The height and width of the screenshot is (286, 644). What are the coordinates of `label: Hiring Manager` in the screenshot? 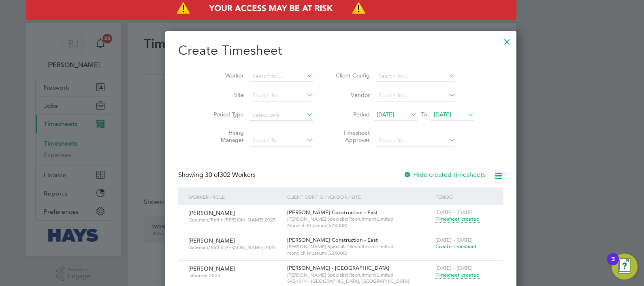 It's located at (226, 136).